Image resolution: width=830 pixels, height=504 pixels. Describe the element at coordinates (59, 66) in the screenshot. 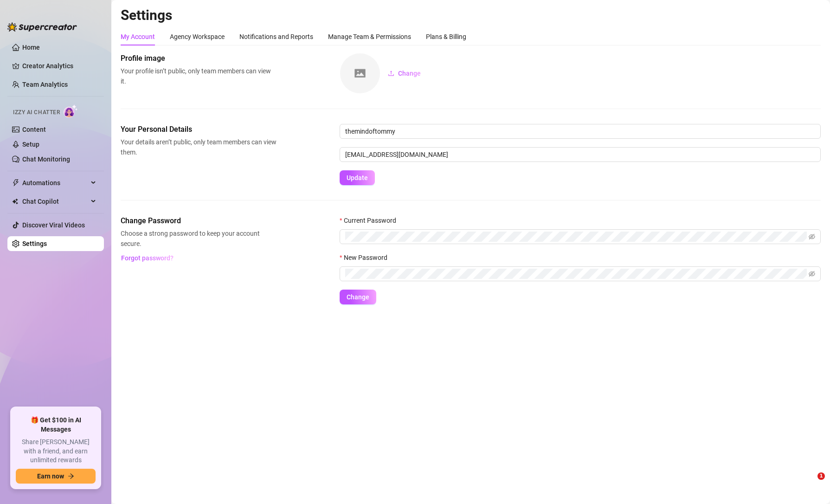

I see `a: Creator Analytics` at that location.